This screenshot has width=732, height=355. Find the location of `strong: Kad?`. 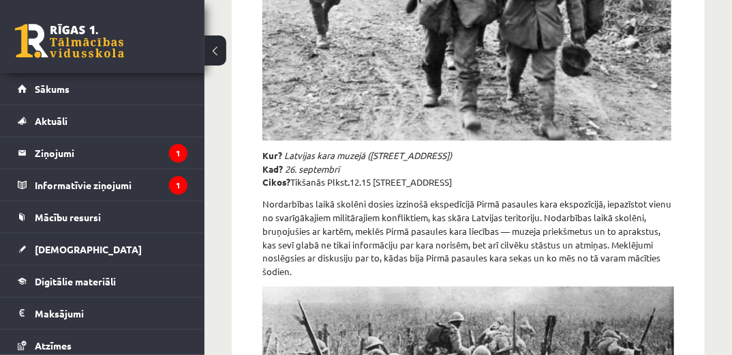

strong: Kad? is located at coordinates (273, 168).